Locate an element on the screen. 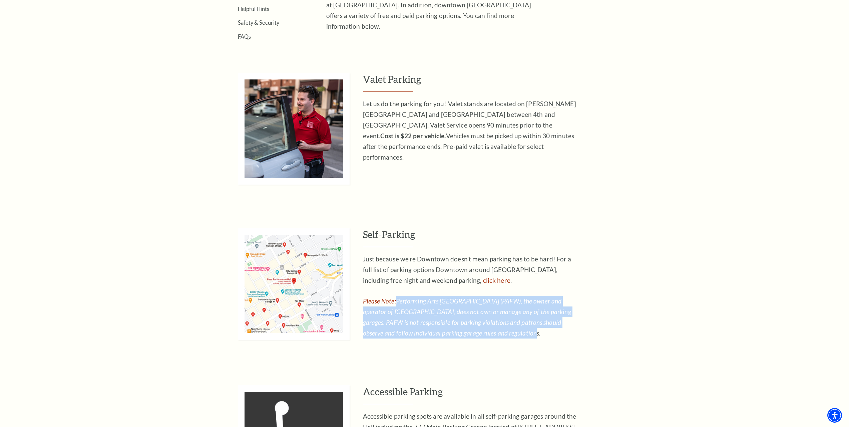  p: Just because we’re Downtown doesn’t mean parking has to be hard! For a full list of parking optio... is located at coordinates (471, 270).